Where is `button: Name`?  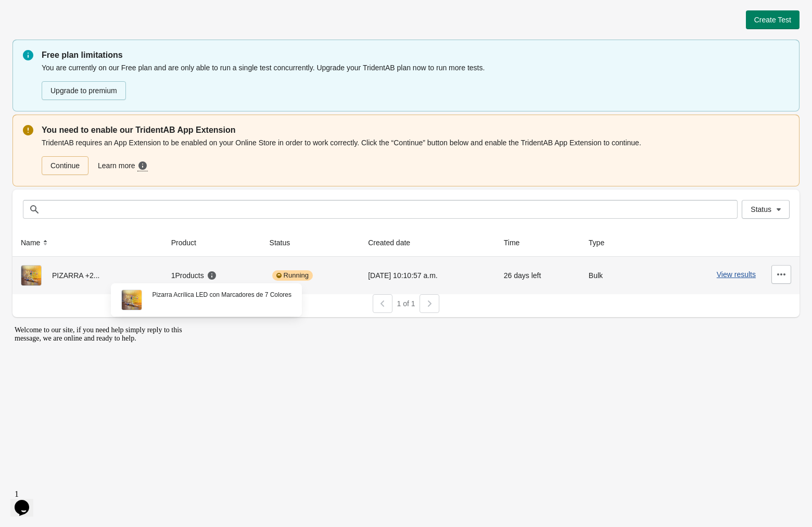
button: Name is located at coordinates (35, 243).